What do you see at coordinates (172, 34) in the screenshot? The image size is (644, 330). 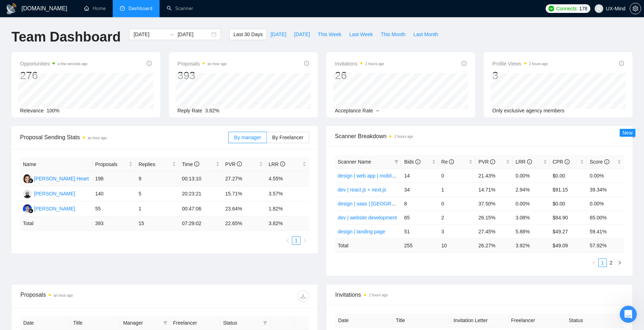 I see `span: to` at bounding box center [172, 34].